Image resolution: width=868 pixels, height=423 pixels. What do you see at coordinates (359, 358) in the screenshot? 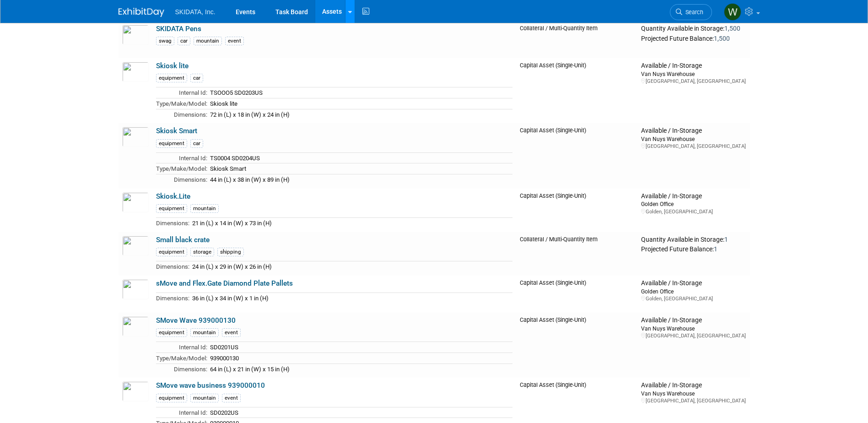
I see `td: 939000130` at bounding box center [359, 358].